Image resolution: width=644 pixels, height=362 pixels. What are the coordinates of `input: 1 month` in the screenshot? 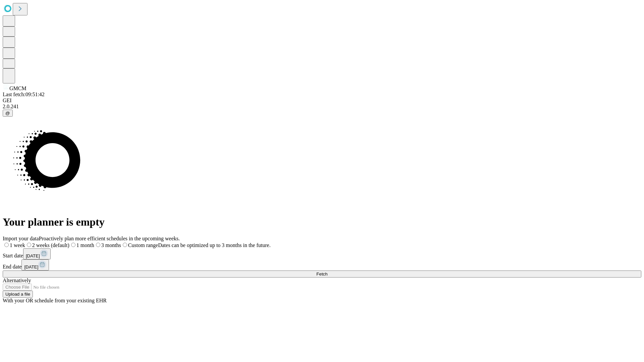 It's located at (73, 245).